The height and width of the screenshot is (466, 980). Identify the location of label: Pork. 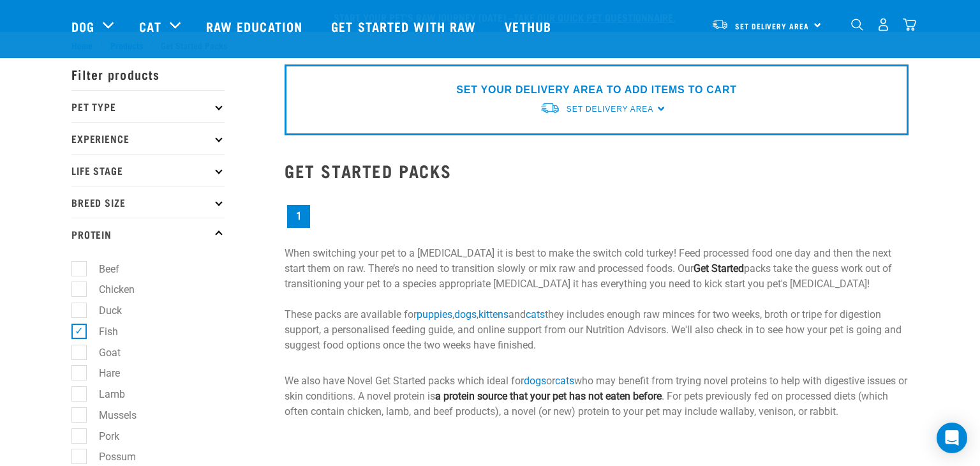
(101, 436).